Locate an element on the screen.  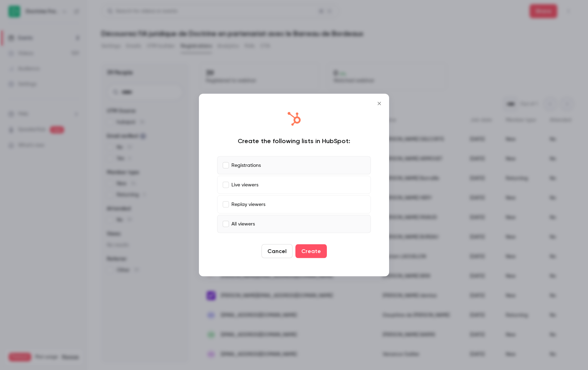
p: Live viewers is located at coordinates (245, 185).